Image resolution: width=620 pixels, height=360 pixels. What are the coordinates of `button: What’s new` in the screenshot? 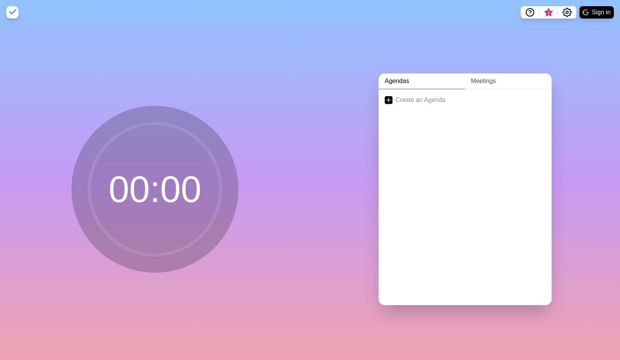 It's located at (549, 12).